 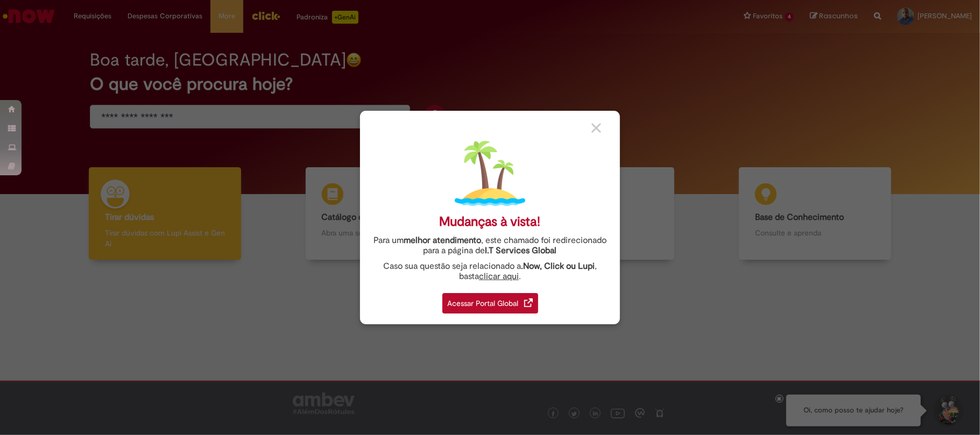 What do you see at coordinates (490, 222) in the screenshot?
I see `div: Mudanças à vista!` at bounding box center [490, 222].